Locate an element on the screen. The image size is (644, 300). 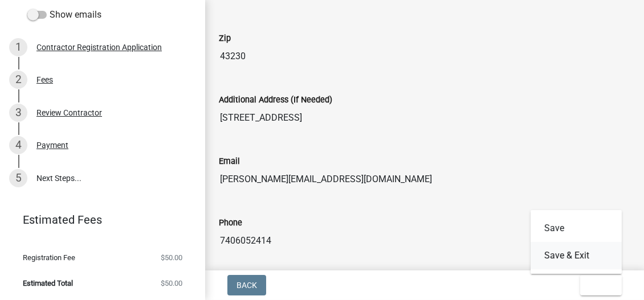
div: Contractor Registration Application is located at coordinates (99, 47).